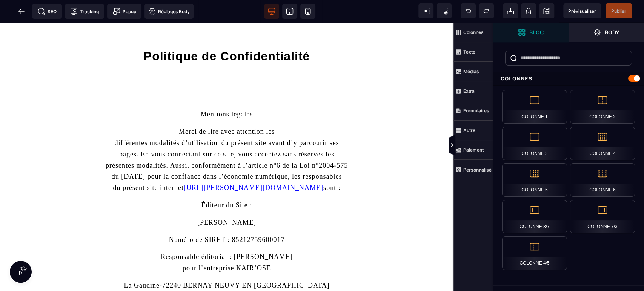 The height and width of the screenshot is (291, 644). I want to click on span: Voir tablette, so click(290, 11).